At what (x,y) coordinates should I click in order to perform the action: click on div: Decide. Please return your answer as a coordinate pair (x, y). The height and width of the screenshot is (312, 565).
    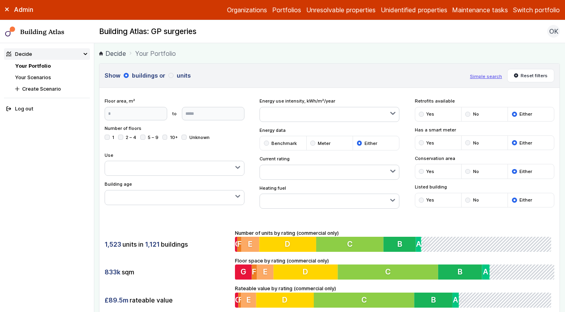
    Looking at the image, I should click on (19, 54).